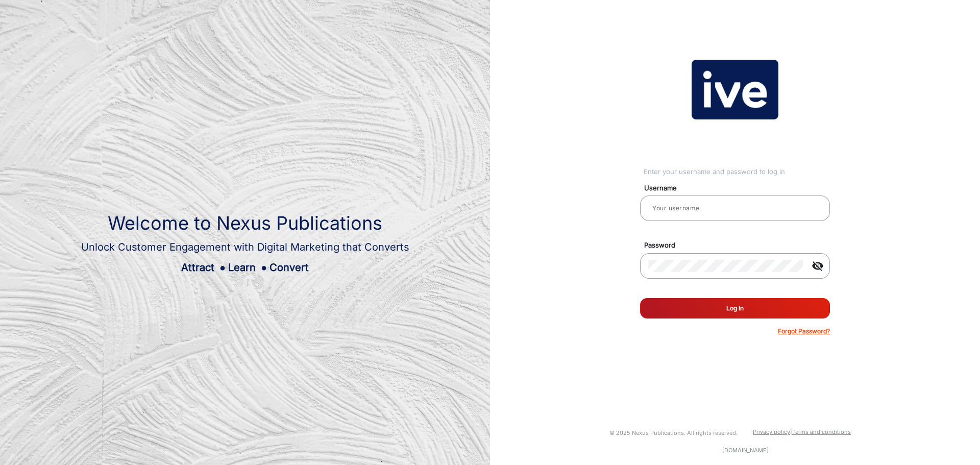 The width and height of the screenshot is (980, 465). What do you see at coordinates (736, 172) in the screenshot?
I see `div: Enter your username and password to log in` at bounding box center [736, 172].